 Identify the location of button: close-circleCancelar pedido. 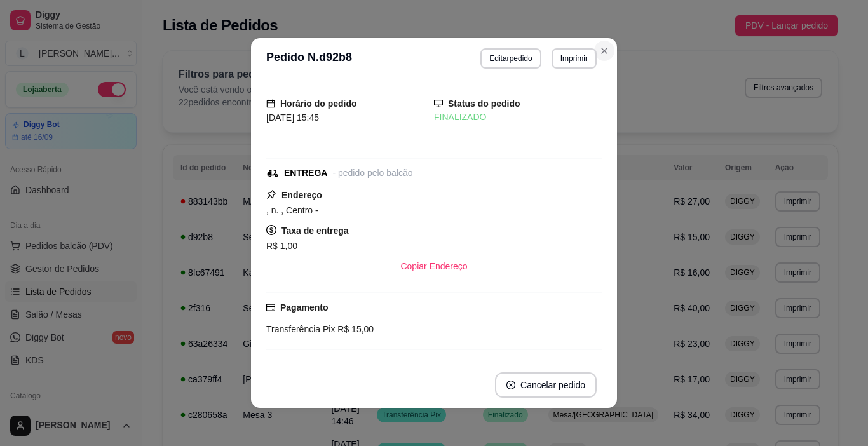
(545, 385).